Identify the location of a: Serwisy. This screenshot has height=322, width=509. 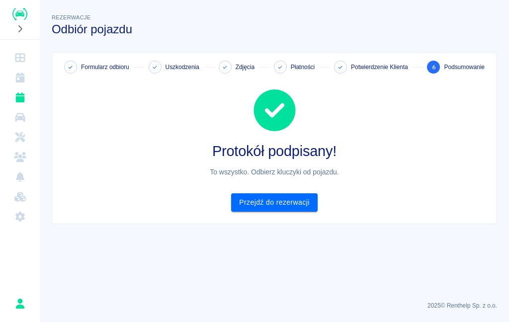
(20, 137).